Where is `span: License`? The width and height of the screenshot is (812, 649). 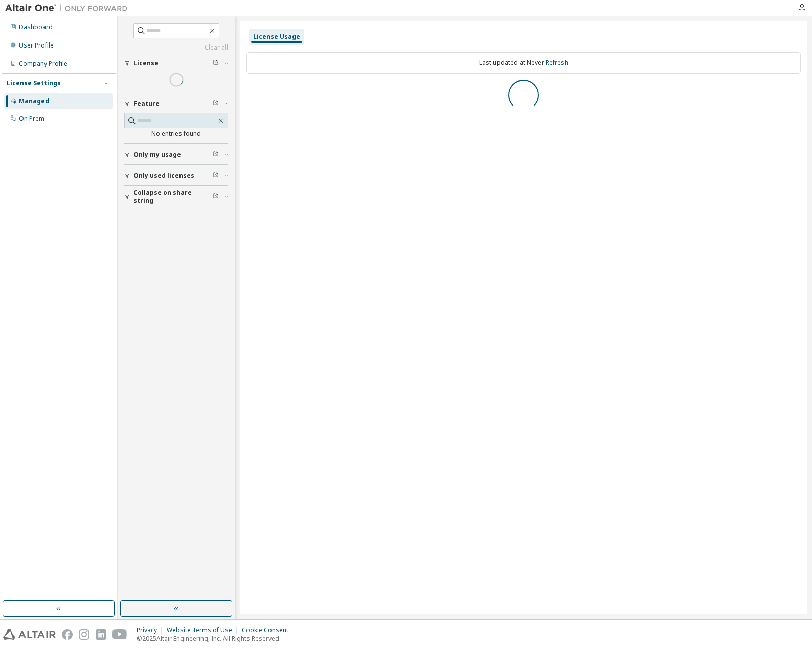 span: License is located at coordinates (145, 64).